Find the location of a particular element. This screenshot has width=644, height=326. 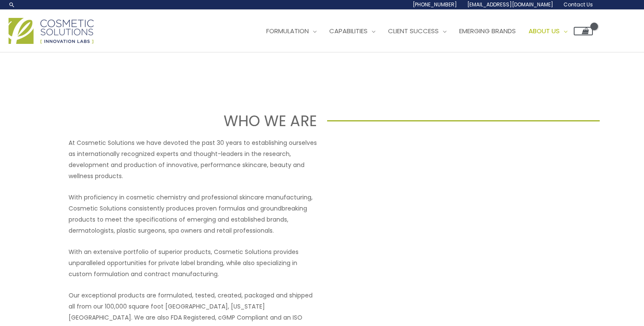

span: Contact Us is located at coordinates (578, 5).